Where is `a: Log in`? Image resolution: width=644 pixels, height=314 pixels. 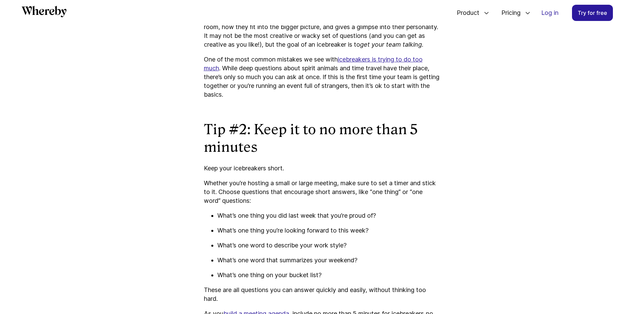 a: Log in is located at coordinates (550, 13).